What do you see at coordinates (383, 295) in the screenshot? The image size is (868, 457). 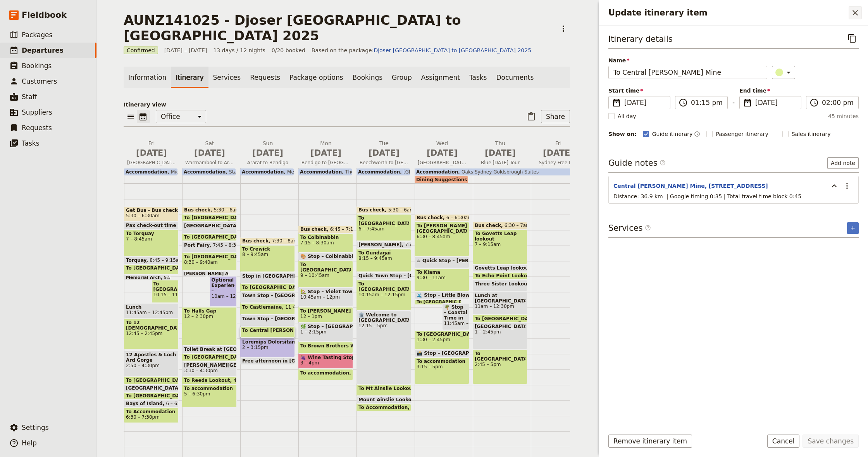 I see `span: 10:15am – 12:15pm` at bounding box center [383, 295].